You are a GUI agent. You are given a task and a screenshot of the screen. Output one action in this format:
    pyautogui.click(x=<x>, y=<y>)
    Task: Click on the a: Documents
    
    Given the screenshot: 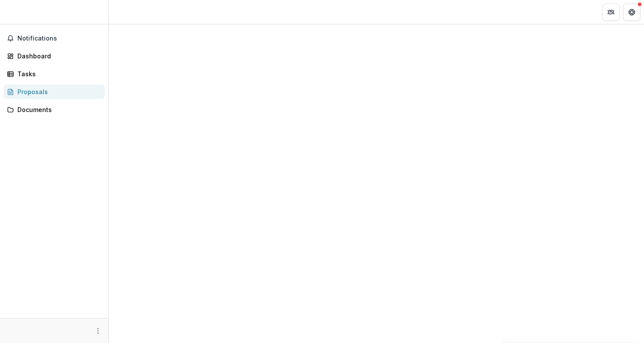 What is the action you would take?
    pyautogui.click(x=54, y=109)
    